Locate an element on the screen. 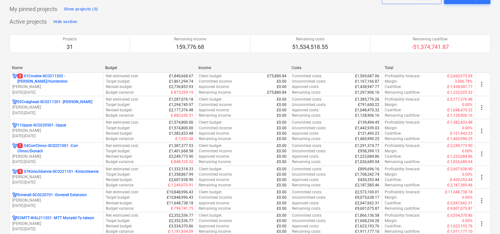  p: £9,601,075.87 is located at coordinates (367, 209).